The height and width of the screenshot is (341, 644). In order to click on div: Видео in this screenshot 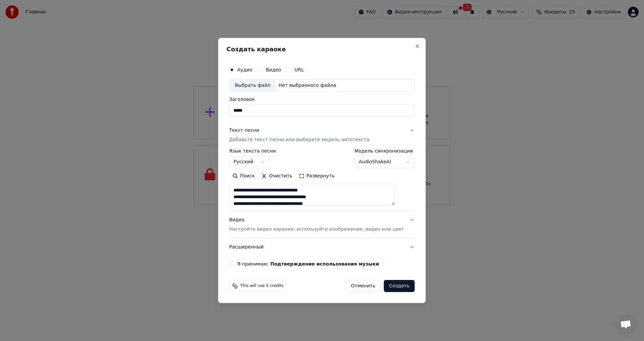, I will do `click(316, 225)`.